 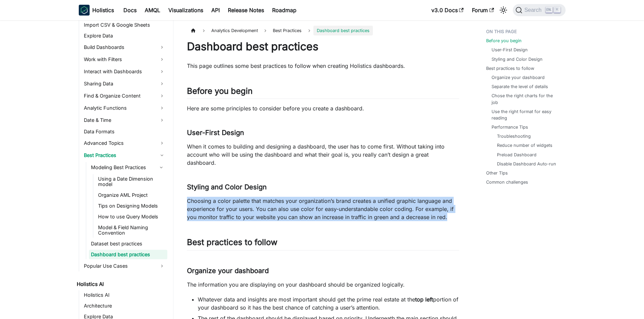 What do you see at coordinates (235, 31) in the screenshot?
I see `span: Analytics Development` at bounding box center [235, 31].